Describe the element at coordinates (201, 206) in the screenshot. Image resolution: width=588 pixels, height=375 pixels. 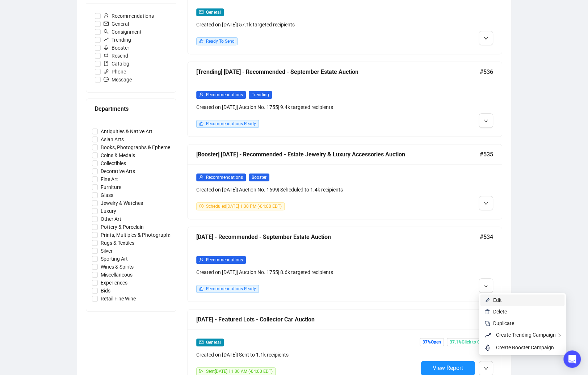
I see `span: clock-circle` at that location.